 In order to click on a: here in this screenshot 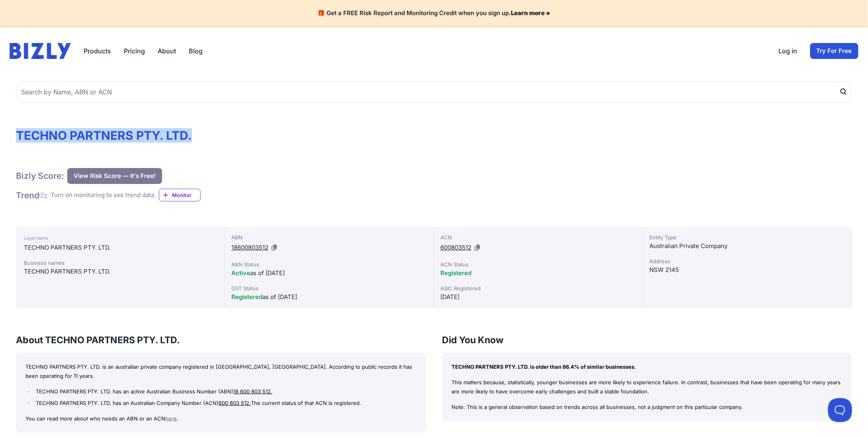, I will do `click(171, 418)`.